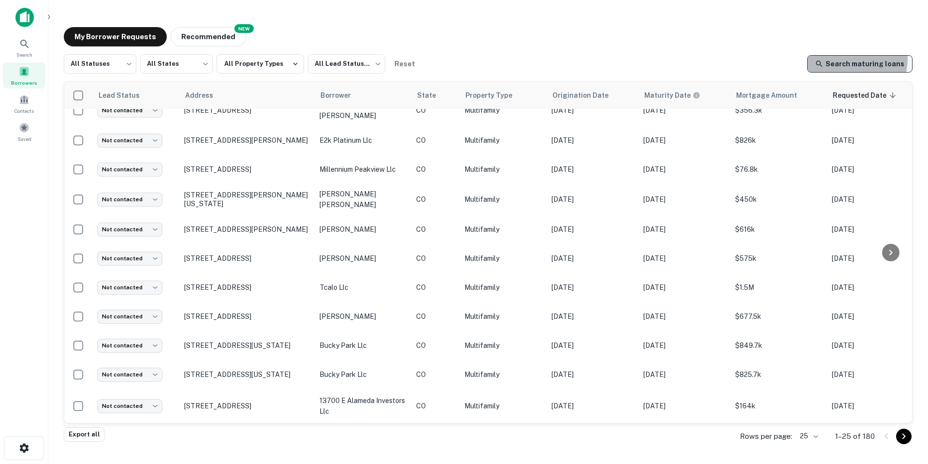  I want to click on th: Maturity dates displayed may be estimated. Please contact the lender for the most accurate maturi..., so click(685, 95).